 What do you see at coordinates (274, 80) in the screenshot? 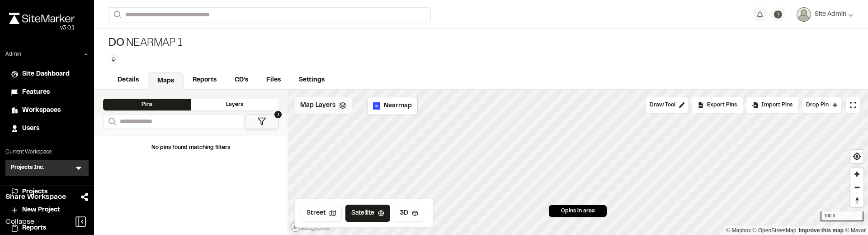
I see `a: Files` at bounding box center [274, 80].